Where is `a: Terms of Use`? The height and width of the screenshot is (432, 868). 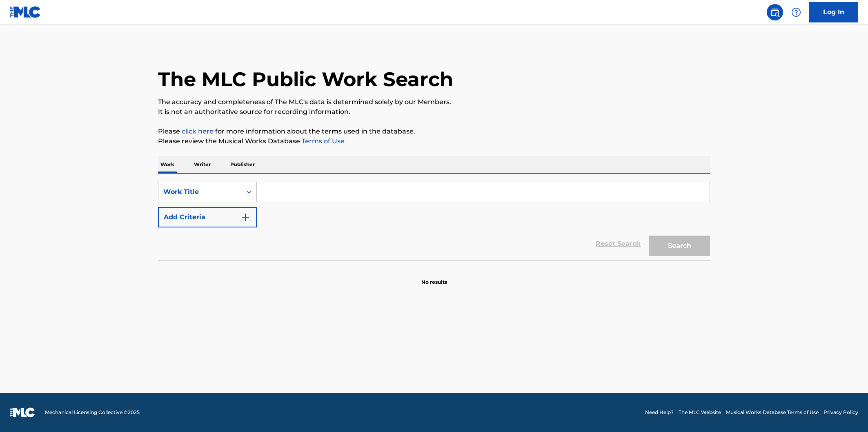
a: Terms of Use is located at coordinates (322, 141).